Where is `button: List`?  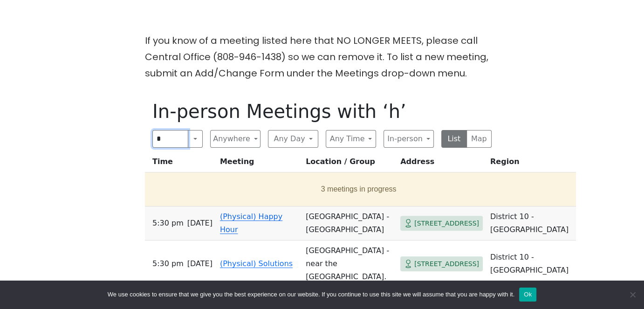 button: List is located at coordinates (454, 139).